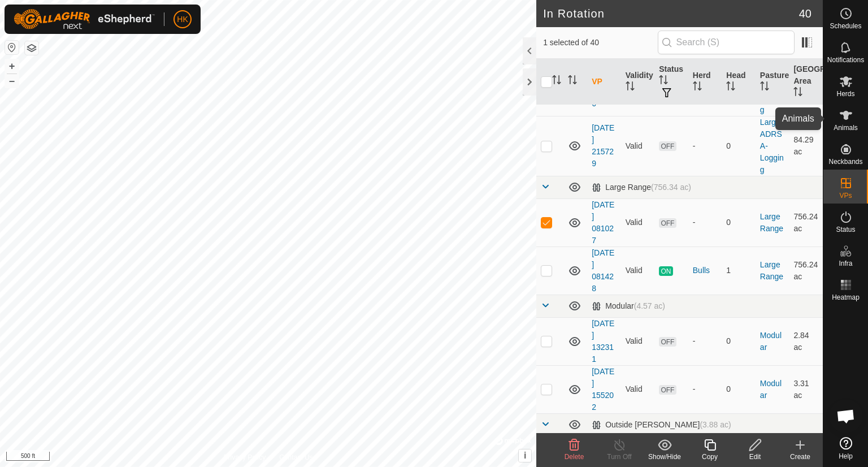  What do you see at coordinates (845, 60) in the screenshot?
I see `span: Notifications` at bounding box center [845, 60].